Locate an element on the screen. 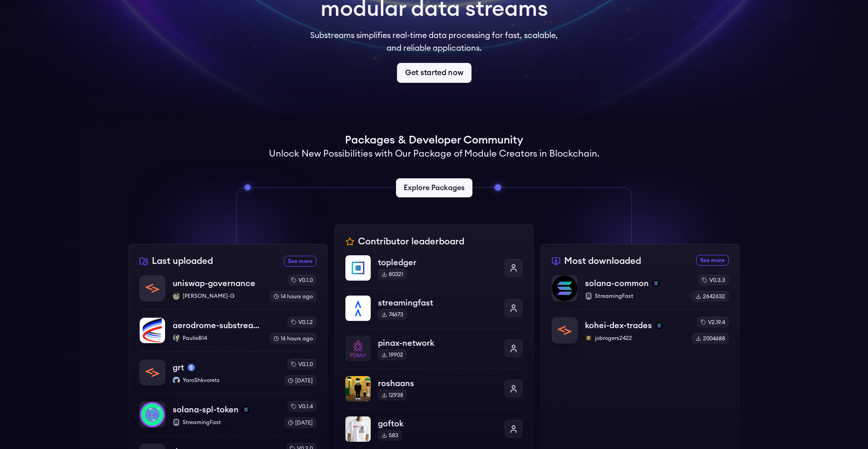  h1: Packages & Developer Community is located at coordinates (434, 140).